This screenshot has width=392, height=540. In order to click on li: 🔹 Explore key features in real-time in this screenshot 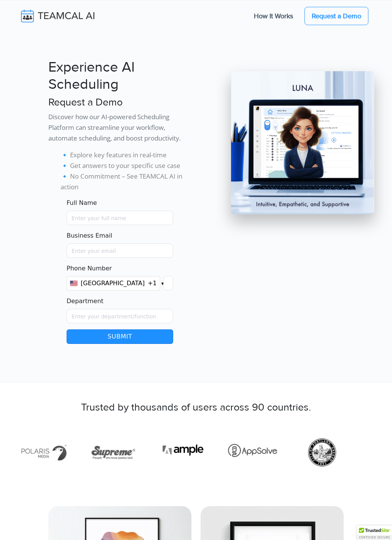, I will do `click(126, 155)`.